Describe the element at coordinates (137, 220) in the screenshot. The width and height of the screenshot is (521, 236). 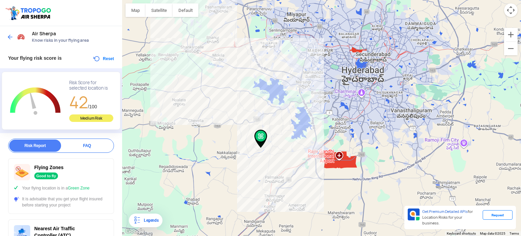
I see `img: Legends` at that location.